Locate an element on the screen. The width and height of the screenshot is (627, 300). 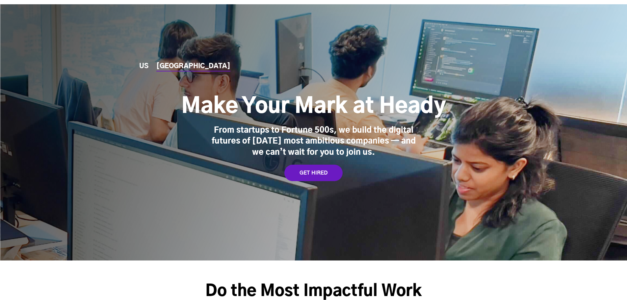
a: US is located at coordinates (144, 66).